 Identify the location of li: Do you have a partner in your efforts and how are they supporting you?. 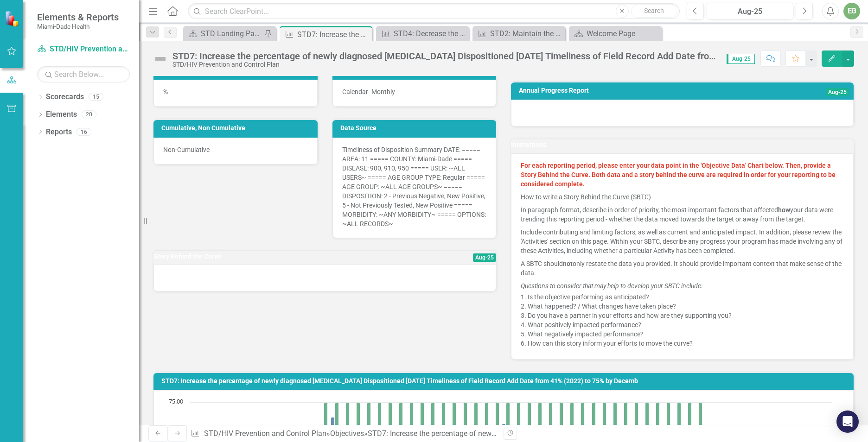
(686, 315).